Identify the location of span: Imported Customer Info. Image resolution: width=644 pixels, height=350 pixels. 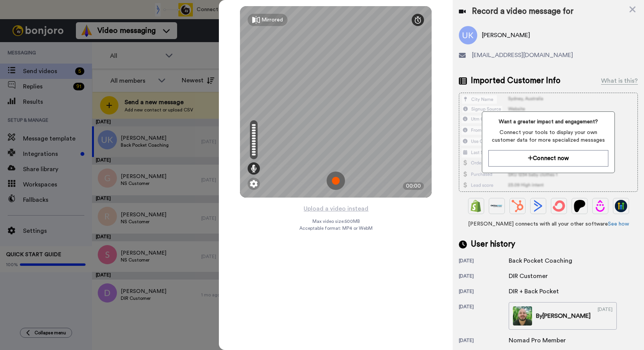
(515, 81).